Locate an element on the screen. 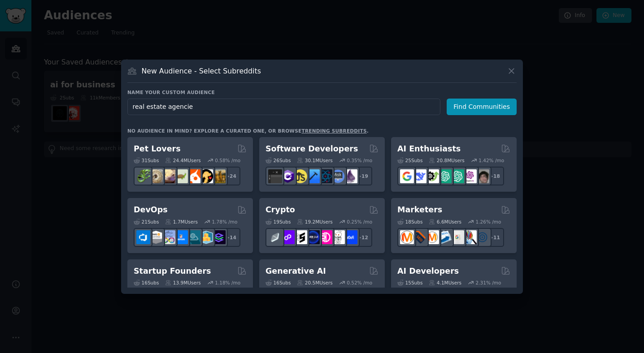 This screenshot has height=353, width=644. h2: Crypto is located at coordinates (280, 210).